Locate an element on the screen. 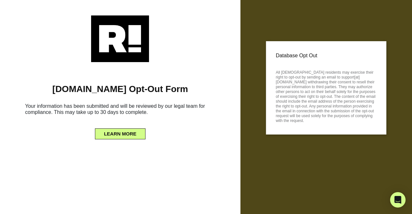  h6: Your information has been submitted and will be reviewed by our legal team for compliance. This m... is located at coordinates (120, 110).